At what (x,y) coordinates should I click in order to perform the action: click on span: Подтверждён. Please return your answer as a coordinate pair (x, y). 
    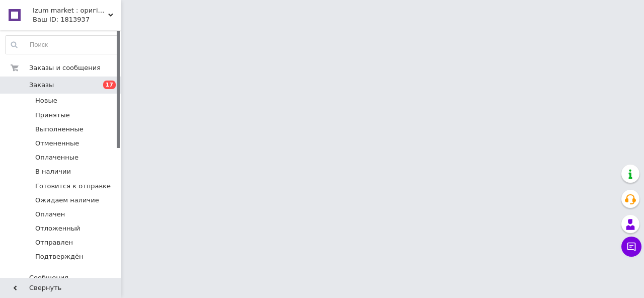
    Looking at the image, I should click on (59, 257).